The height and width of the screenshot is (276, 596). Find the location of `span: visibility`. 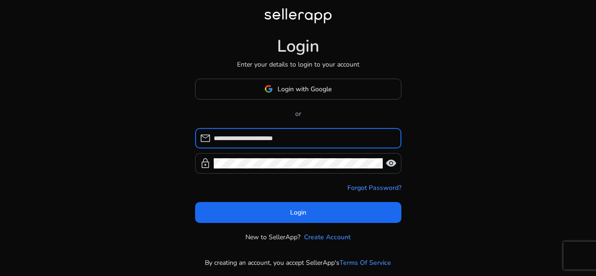

span: visibility is located at coordinates (391, 163).